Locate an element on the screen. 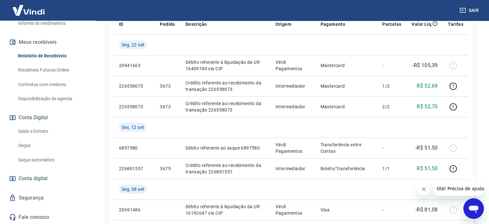  p: Débito referente à liquidação da UR 16192647 via CIP is located at coordinates (225, 209).